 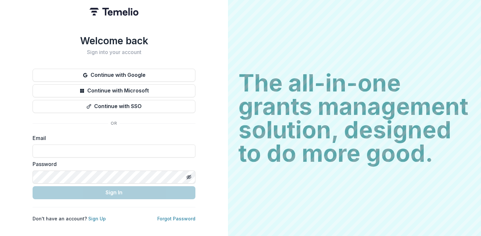 What do you see at coordinates (114, 12) in the screenshot?
I see `img: Temelio` at bounding box center [114, 12].